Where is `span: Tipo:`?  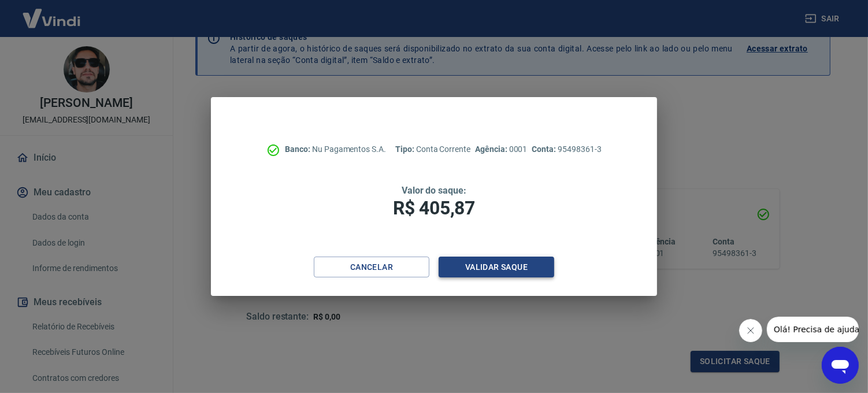
span: Tipo: is located at coordinates (406, 149).